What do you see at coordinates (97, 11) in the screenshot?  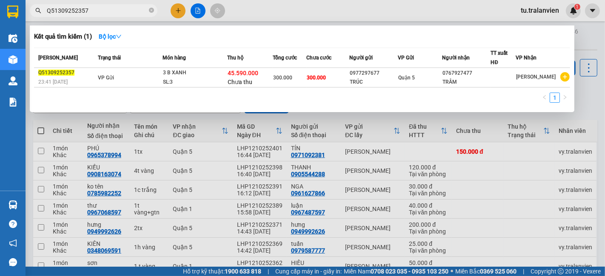 I see `input: Tìm tên, số ĐT hoặc mã đơn` at bounding box center [97, 11].